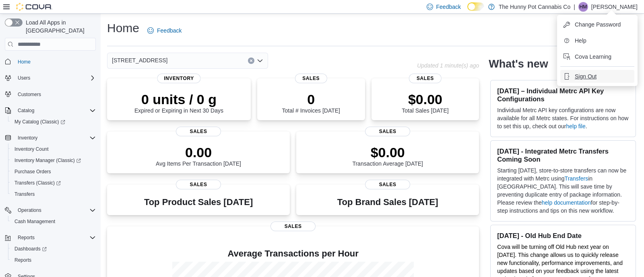 The height and width of the screenshot is (277, 644). I want to click on span: Cova Learning, so click(593, 56).